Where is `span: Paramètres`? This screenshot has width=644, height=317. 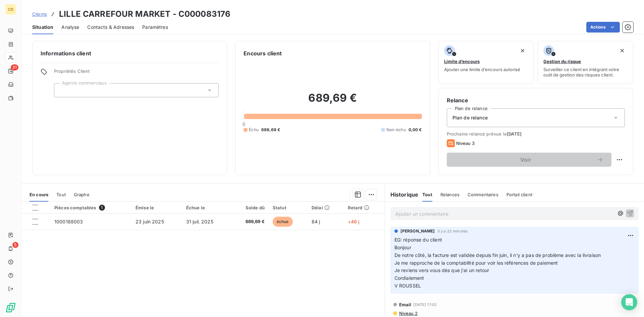 span: Paramètres is located at coordinates (155, 27).